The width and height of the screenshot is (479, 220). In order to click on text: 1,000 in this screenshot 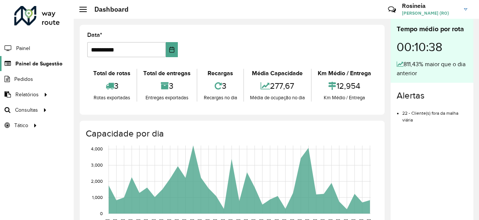, I will do `click(97, 197)`.